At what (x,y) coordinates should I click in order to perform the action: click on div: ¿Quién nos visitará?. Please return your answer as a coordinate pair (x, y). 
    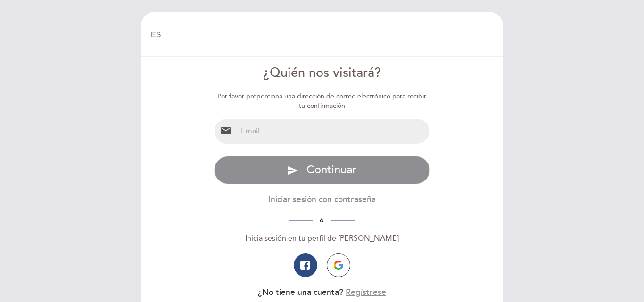
    Looking at the image, I should click on (322, 73).